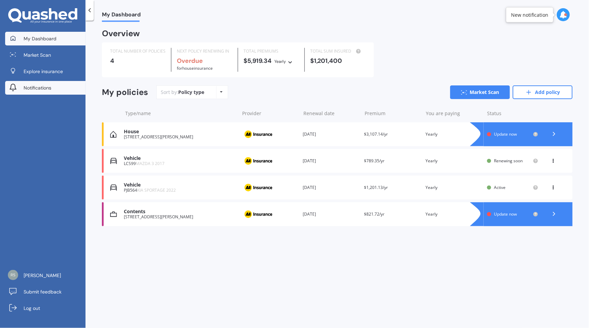  Describe the element at coordinates (271, 61) in the screenshot. I see `div: $5,919.34` at that location.